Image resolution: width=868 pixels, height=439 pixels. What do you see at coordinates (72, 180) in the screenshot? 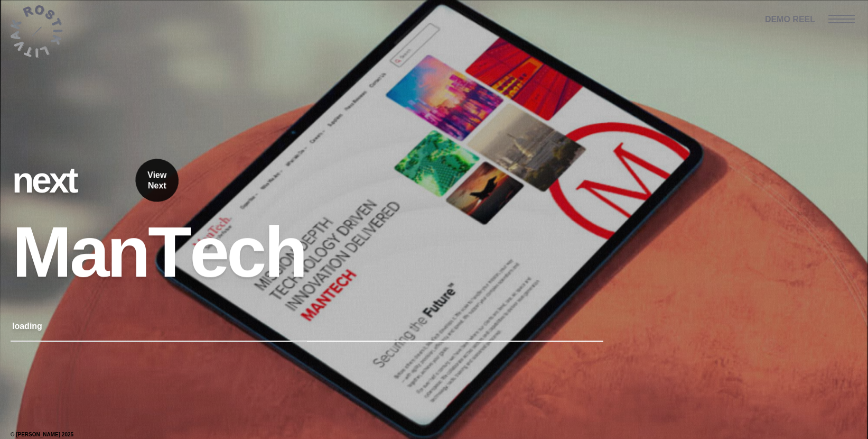
I see `div: t` at bounding box center [72, 180].